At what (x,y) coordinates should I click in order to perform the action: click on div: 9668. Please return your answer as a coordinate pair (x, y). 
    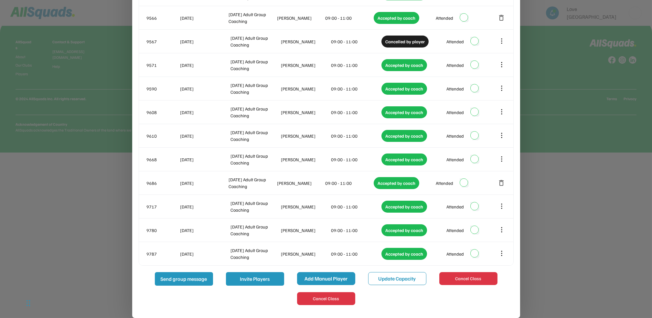
    Looking at the image, I should click on (163, 159).